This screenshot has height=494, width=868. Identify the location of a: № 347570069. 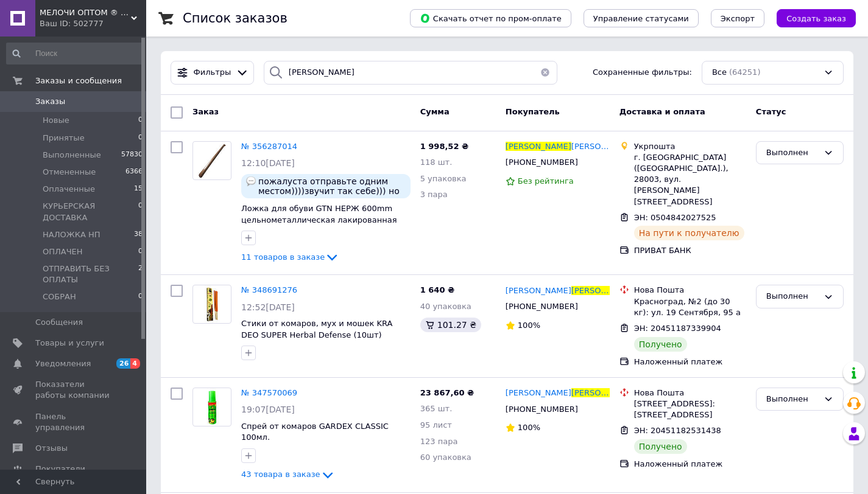
(269, 392).